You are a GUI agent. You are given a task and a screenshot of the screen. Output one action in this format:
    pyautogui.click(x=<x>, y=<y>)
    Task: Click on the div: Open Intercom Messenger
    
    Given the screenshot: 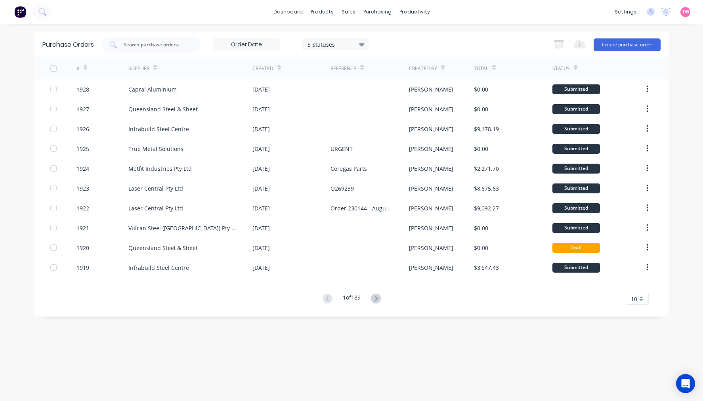 What is the action you would take?
    pyautogui.click(x=686, y=384)
    